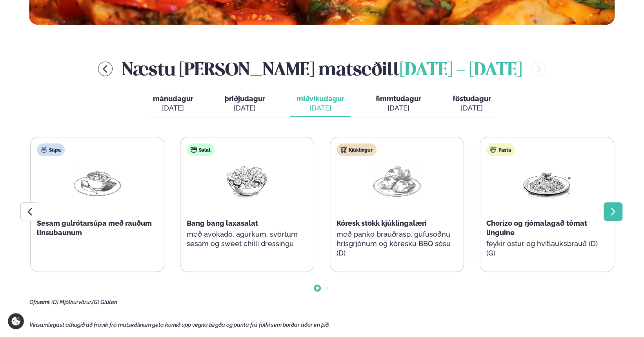  Describe the element at coordinates (222, 223) in the screenshot. I see `span: Bang bang laxasalat` at that location.